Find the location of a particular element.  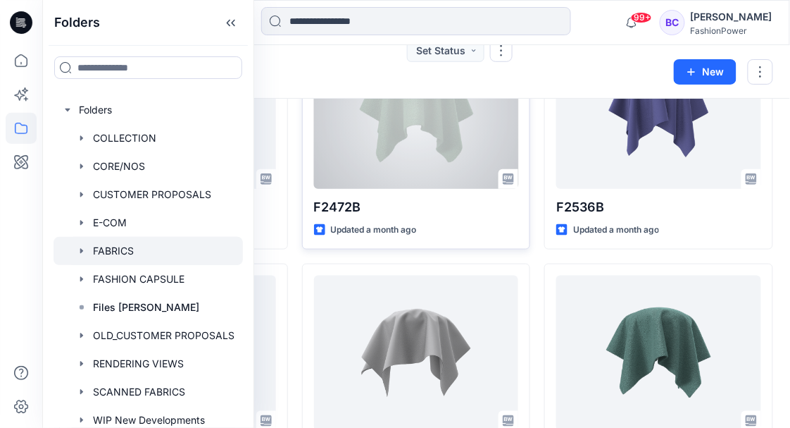

a: F2472B is located at coordinates (416, 111).